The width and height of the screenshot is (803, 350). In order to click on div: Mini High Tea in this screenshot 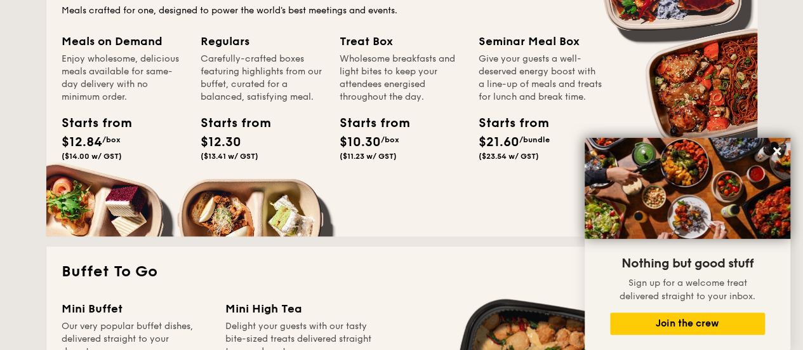, I will do `click(300, 309)`.